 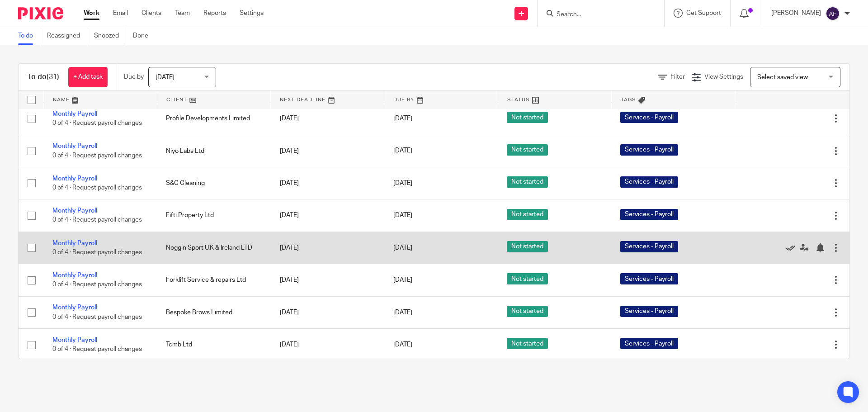 I want to click on a: Clients, so click(x=151, y=13).